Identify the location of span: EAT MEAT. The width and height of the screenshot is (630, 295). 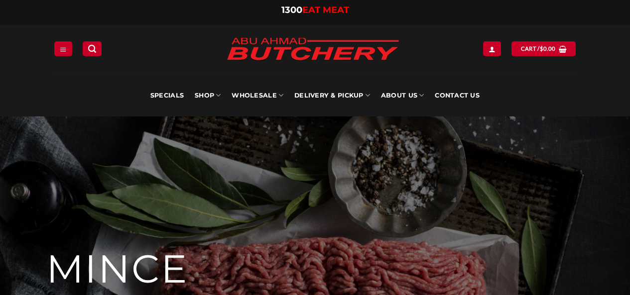
(326, 10).